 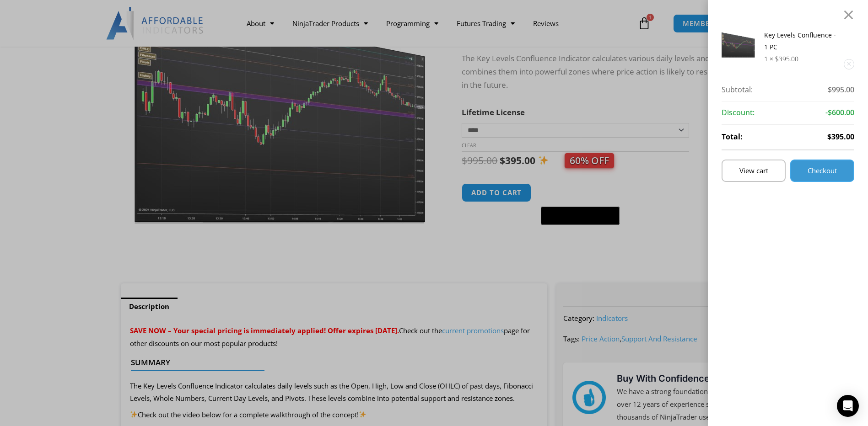 I want to click on strong: Discount:, so click(x=738, y=113).